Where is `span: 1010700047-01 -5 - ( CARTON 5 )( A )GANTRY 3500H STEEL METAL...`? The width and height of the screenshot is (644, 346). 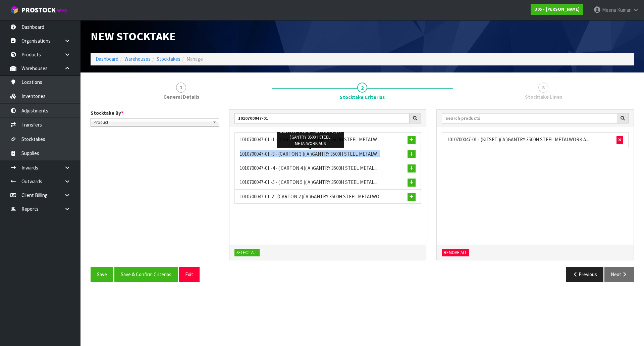
span: 1010700047-01 -5 - ( CARTON 5 )( A )GANTRY 3500H STEEL METAL... is located at coordinates (308, 181).